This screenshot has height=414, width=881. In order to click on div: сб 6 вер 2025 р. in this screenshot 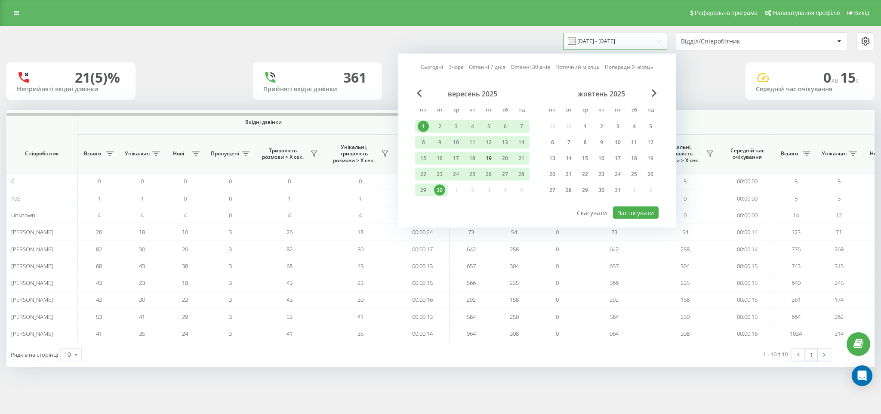, I will do `click(505, 127)`.